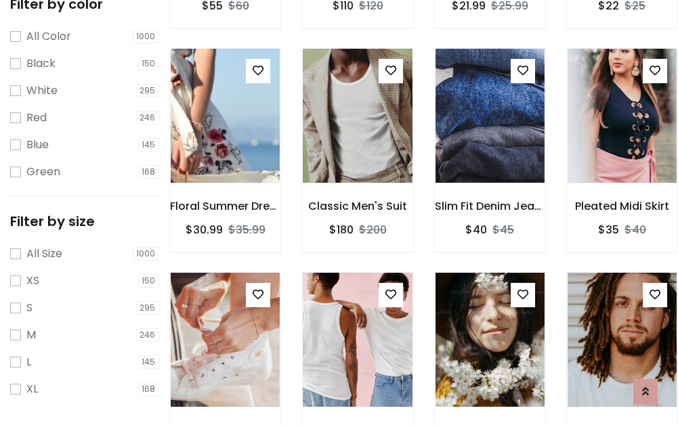  Describe the element at coordinates (33, 281) in the screenshot. I see `label: XS` at that location.